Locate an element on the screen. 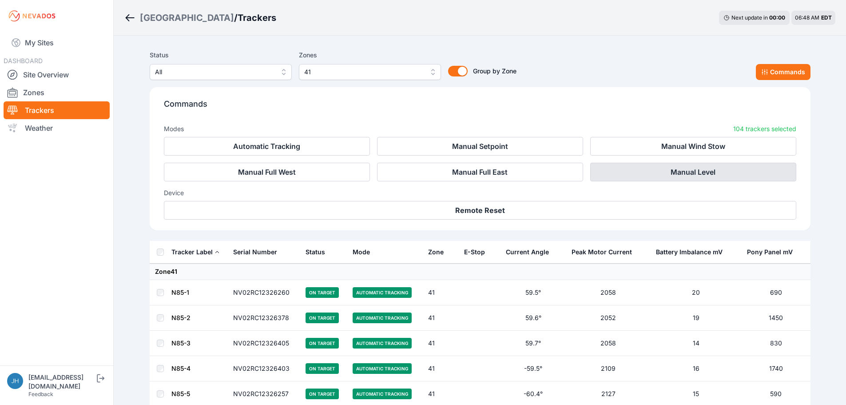  td: 690 is located at coordinates (776, 292).